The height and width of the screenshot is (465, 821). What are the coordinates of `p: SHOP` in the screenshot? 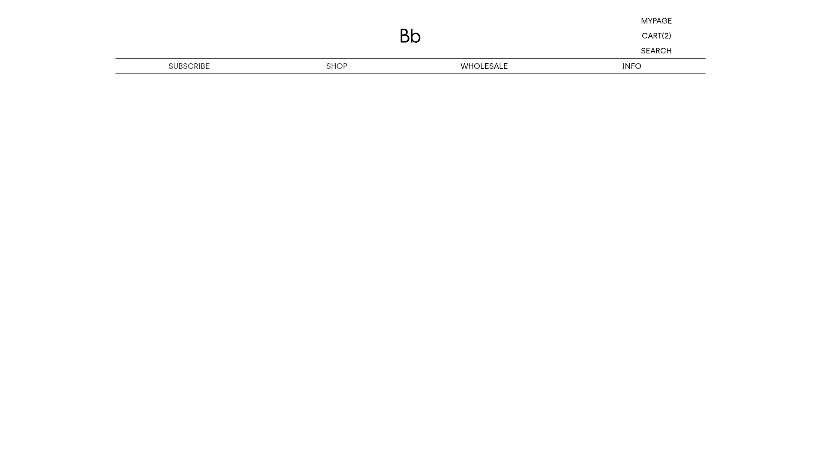 It's located at (336, 66).